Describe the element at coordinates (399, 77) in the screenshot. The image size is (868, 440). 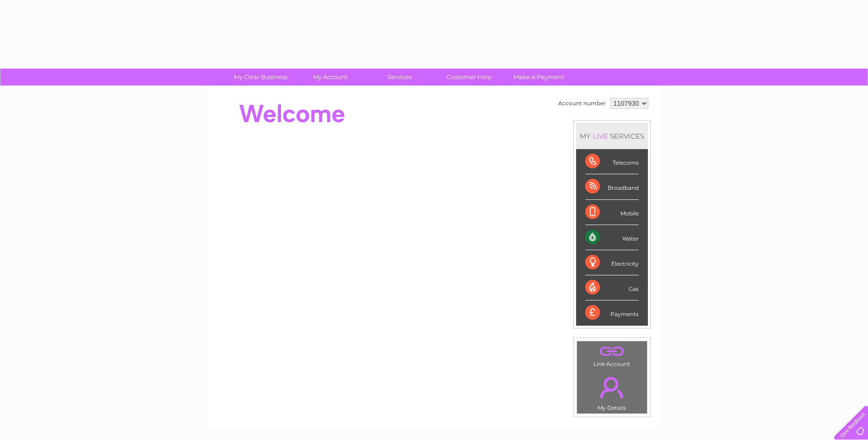
I see `a: Services` at that location.